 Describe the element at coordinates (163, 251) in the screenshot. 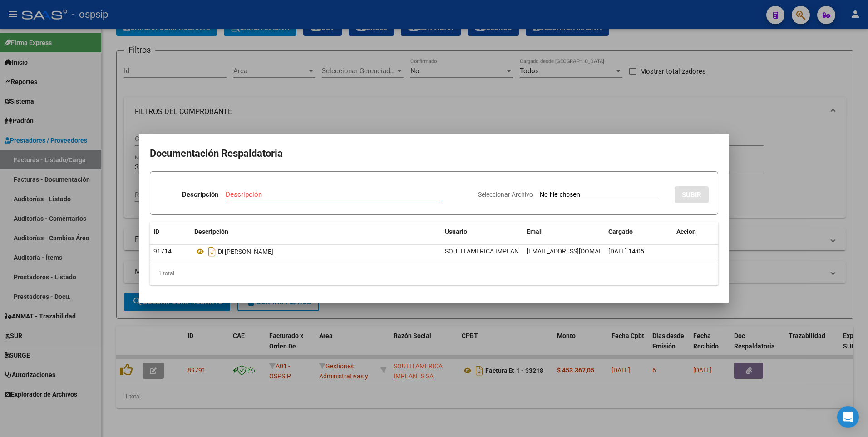

I see `span: 91714` at that location.